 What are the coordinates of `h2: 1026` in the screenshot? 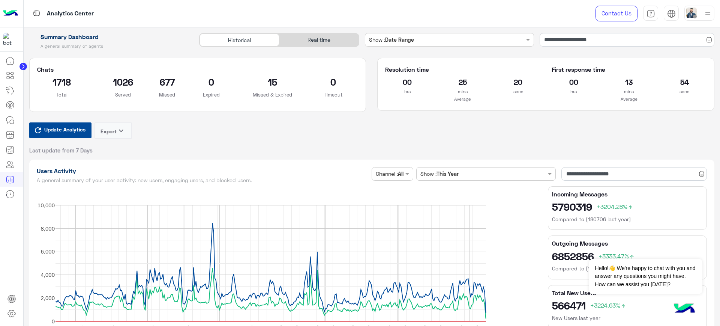 It's located at (123, 82).